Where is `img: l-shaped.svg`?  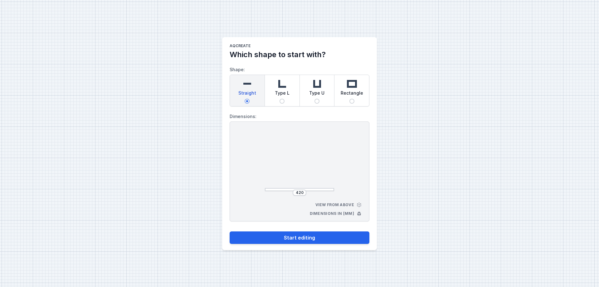
img: l-shaped.svg is located at coordinates (282, 84).